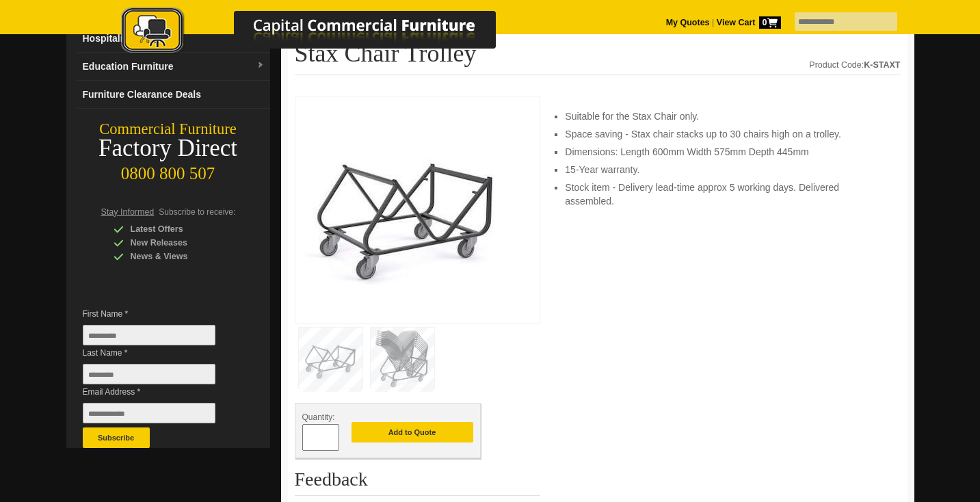 The height and width of the screenshot is (502, 980). I want to click on span: First Name *, so click(159, 314).